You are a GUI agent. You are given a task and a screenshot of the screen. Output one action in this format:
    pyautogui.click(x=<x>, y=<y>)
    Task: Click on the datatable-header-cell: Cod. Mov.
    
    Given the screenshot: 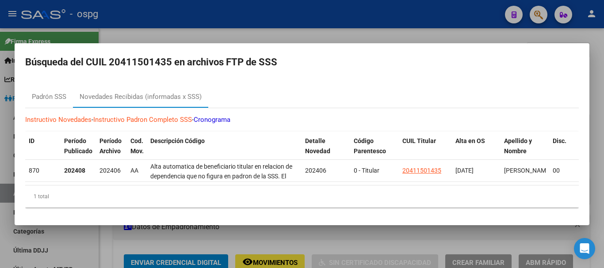 What is the action you would take?
    pyautogui.click(x=137, y=151)
    